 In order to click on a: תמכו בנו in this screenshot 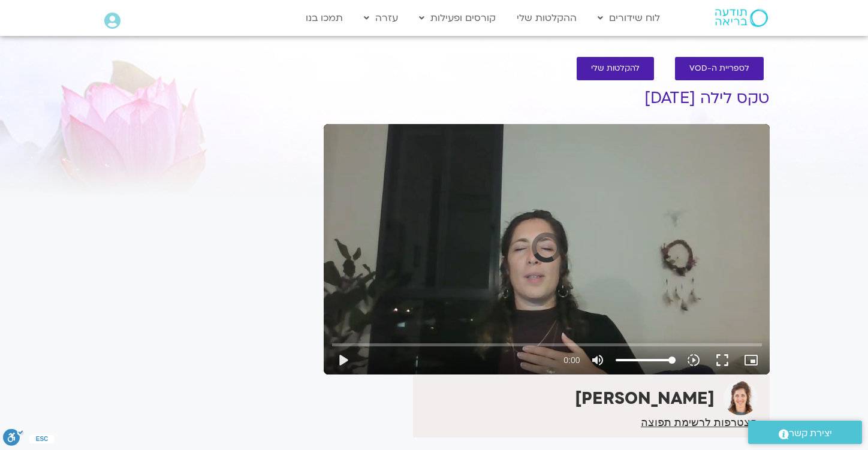, I will do `click(324, 18)`.